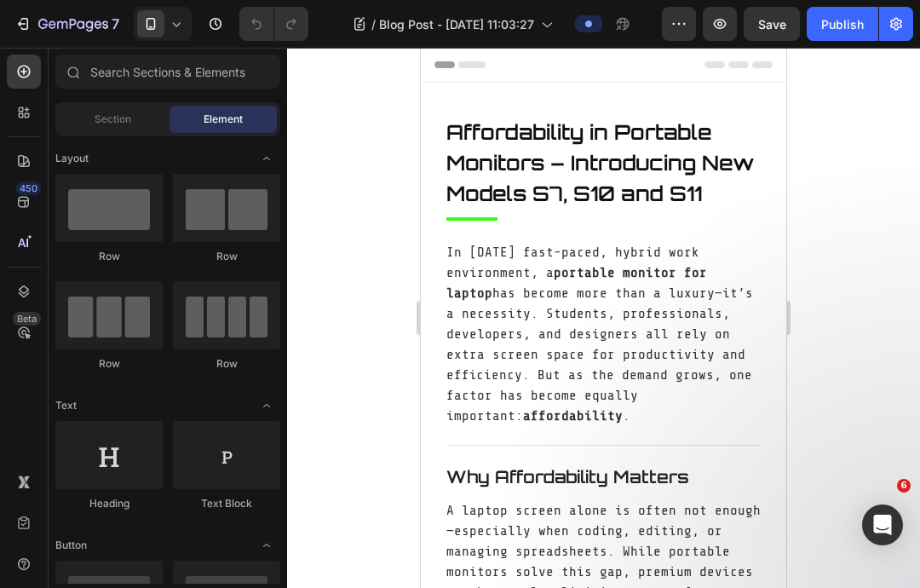 The height and width of the screenshot is (588, 920). What do you see at coordinates (842, 24) in the screenshot?
I see `div: Publish` at bounding box center [842, 24].